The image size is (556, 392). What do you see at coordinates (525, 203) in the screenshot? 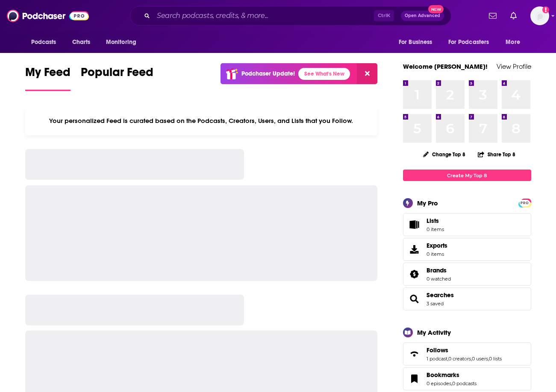
I see `a: PRO` at bounding box center [525, 203].